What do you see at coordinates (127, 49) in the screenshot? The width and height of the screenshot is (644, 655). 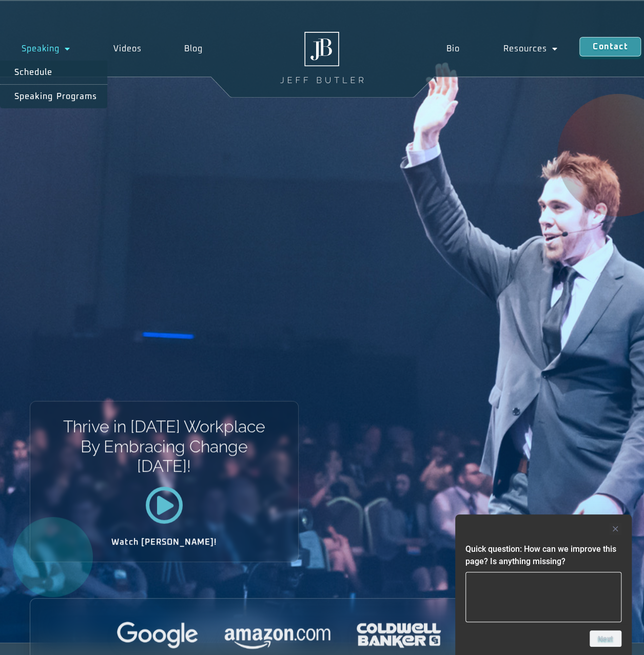 I see `a: Videos` at bounding box center [127, 49].